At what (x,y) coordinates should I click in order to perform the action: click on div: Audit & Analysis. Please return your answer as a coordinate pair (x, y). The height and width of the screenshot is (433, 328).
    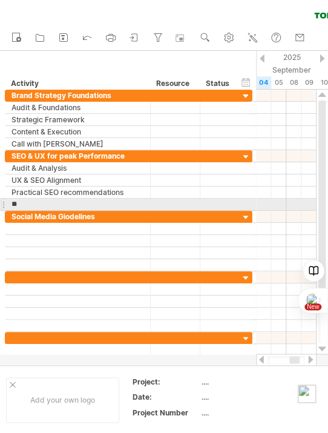
    Looking at the image, I should click on (78, 168).